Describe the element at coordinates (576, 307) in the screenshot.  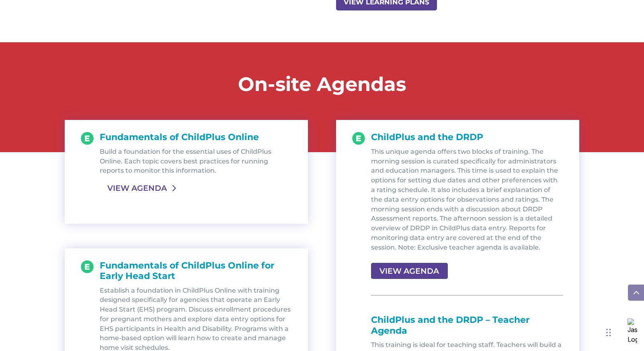
I see `div: Chat Widget` at that location.